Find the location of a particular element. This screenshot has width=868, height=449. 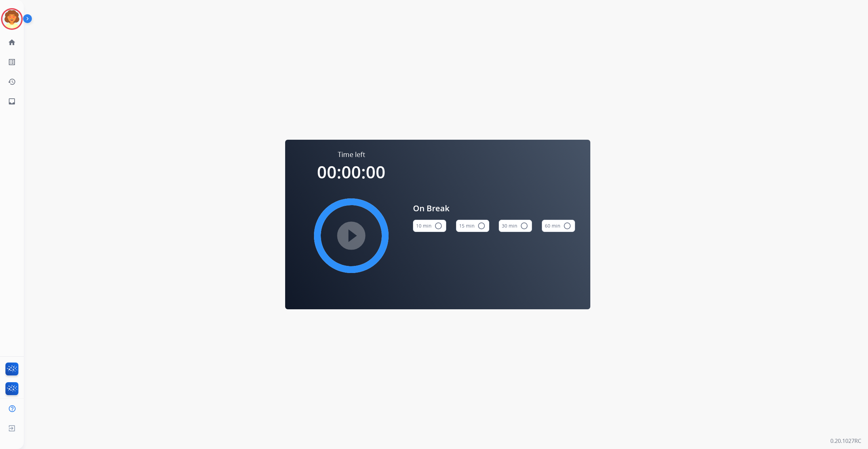

button: 30 min is located at coordinates (515, 225).